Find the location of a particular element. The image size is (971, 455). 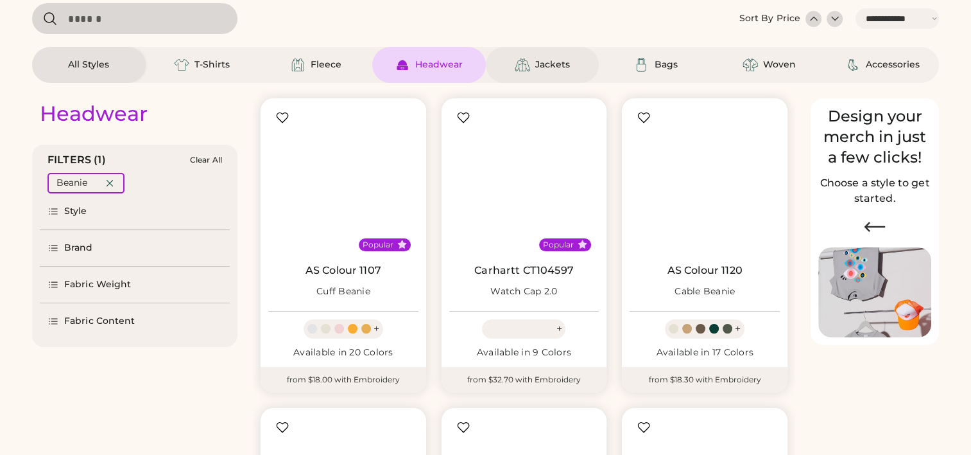

div: Fabric Weight is located at coordinates (98, 284).